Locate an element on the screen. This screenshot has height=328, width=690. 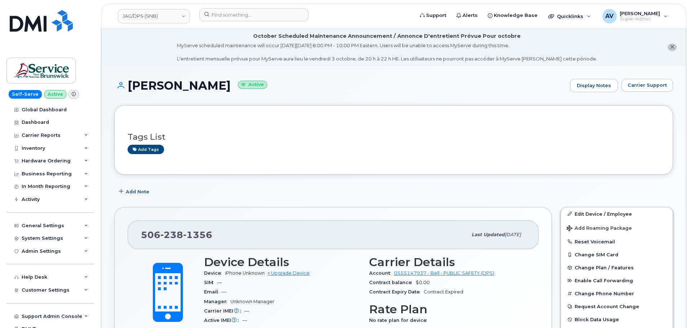
span: $0.00 is located at coordinates (422, 282).